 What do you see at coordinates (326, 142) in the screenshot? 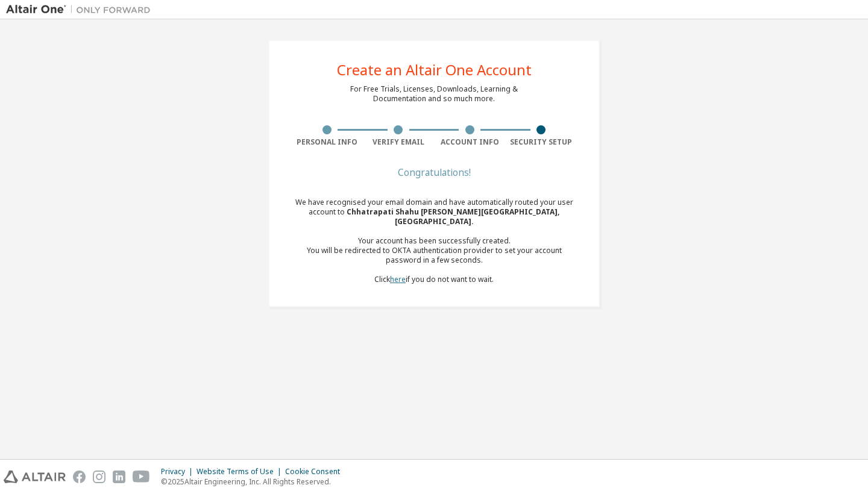
I see `div: Personal Info` at bounding box center [326, 142].